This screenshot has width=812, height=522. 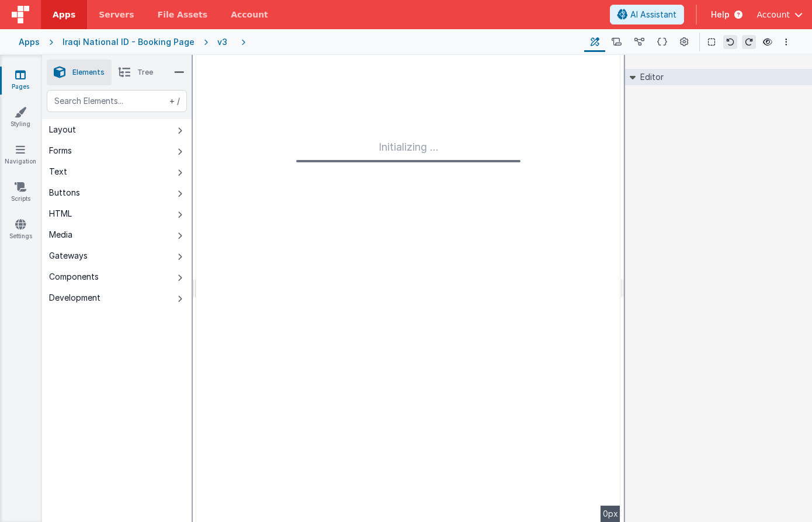 I want to click on button: Options, so click(x=786, y=42).